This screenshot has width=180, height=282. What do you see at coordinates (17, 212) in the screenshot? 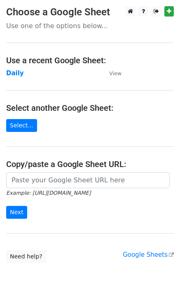
I see `input: Next` at bounding box center [17, 212].